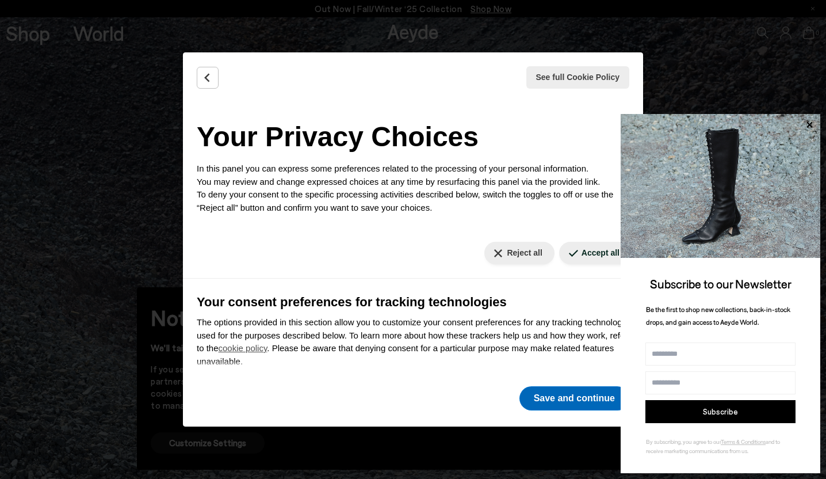 The width and height of the screenshot is (826, 479). I want to click on p: In this panel you can express some preferences related to the processing of your personal informa..., so click(413, 188).